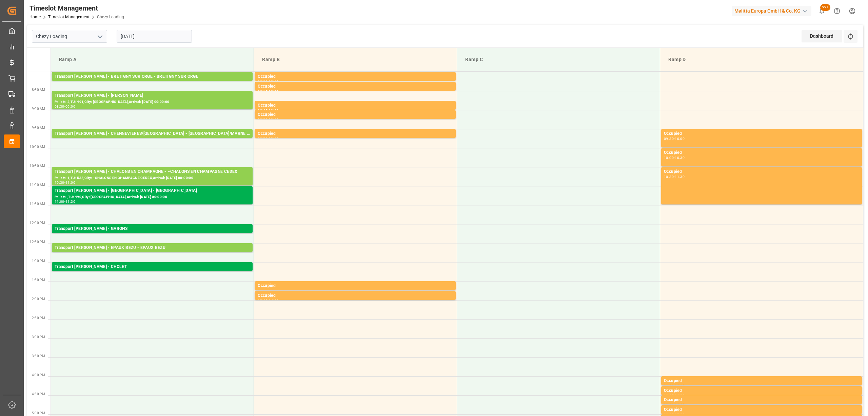 The width and height of the screenshot is (868, 416). What do you see at coordinates (38, 108) in the screenshot?
I see `span: 9:00 AM` at bounding box center [38, 108].